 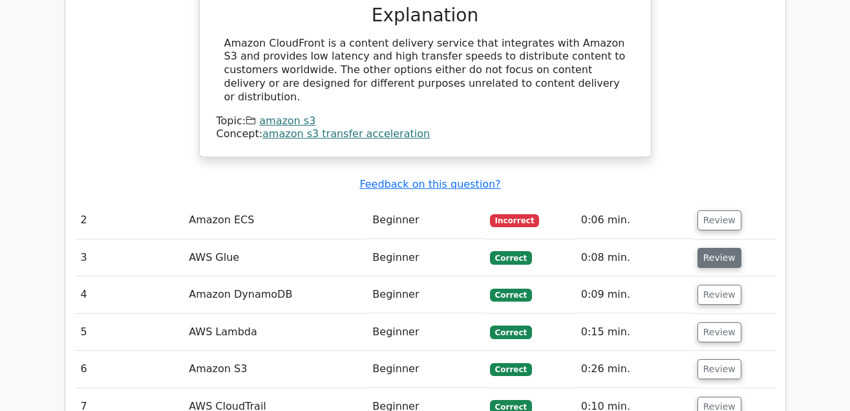 I want to click on td: 6, so click(x=130, y=369).